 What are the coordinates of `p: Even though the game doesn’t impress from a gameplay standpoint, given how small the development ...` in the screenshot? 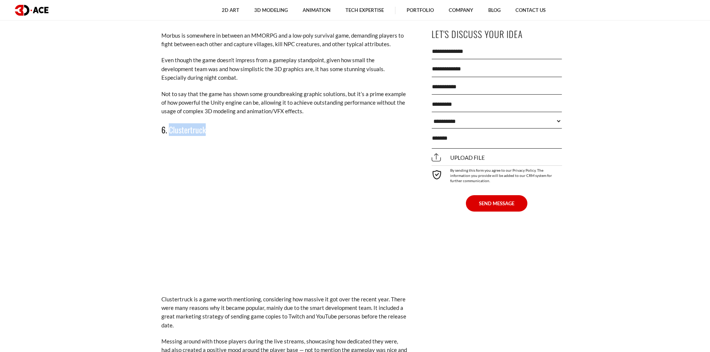 It's located at (284, 69).